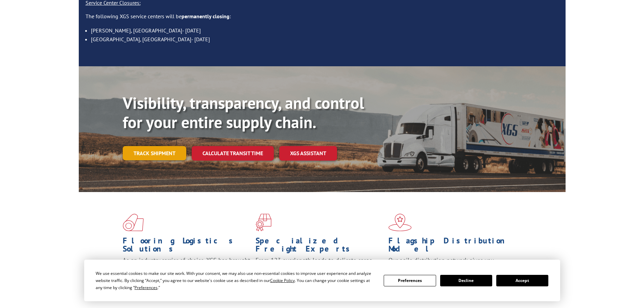 The image size is (644, 308). Describe the element at coordinates (206, 16) in the screenshot. I see `strong: permanently closing` at that location.